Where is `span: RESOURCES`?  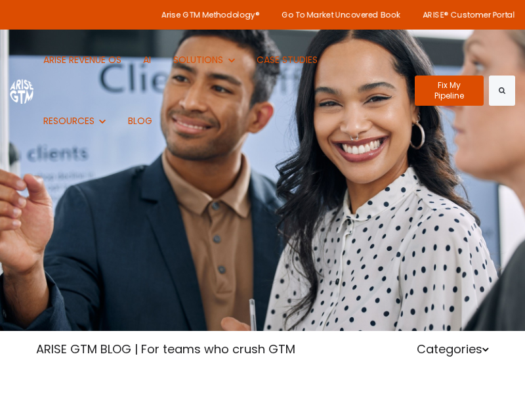
span: RESOURCES is located at coordinates (69, 121).